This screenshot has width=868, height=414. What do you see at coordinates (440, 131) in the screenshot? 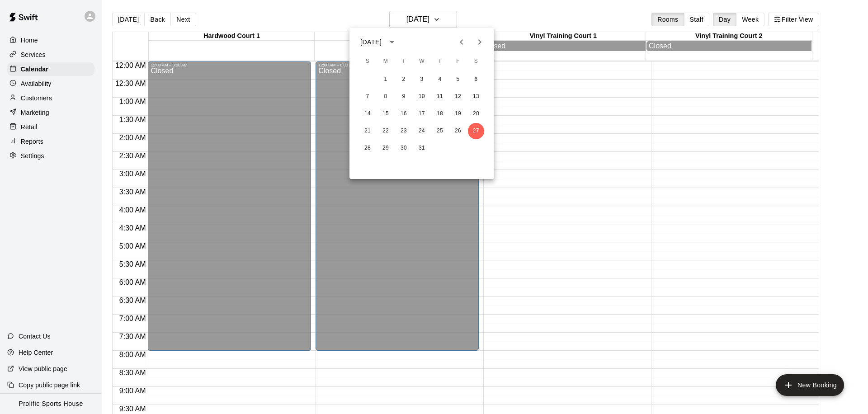
I see `button: 25` at bounding box center [440, 131].